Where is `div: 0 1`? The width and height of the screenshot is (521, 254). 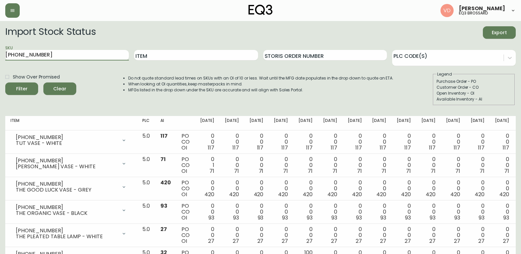
div: 0 1 is located at coordinates (207, 165).